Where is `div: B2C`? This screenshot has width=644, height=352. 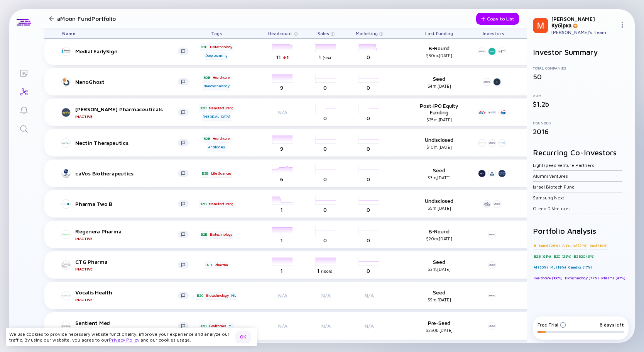
div: B2C is located at coordinates (200, 295).